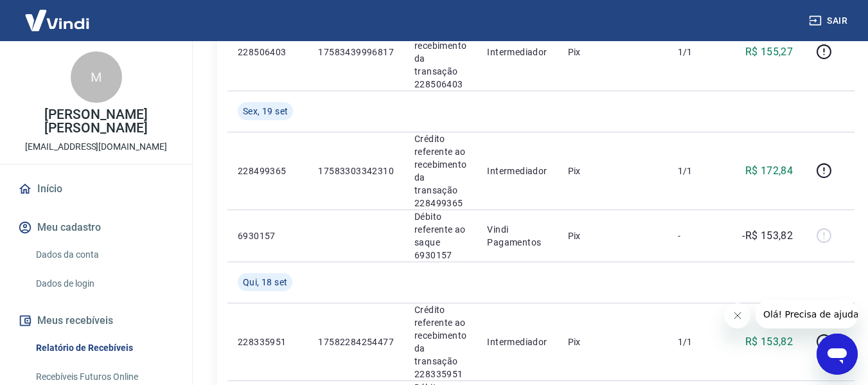  Describe the element at coordinates (356, 171) in the screenshot. I see `p: 17583303342310` at that location.